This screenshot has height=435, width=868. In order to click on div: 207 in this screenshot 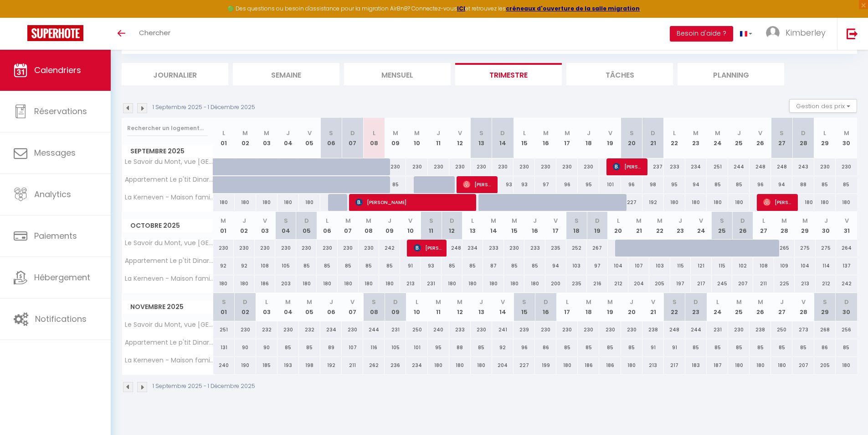, I will do `click(743, 283)`.